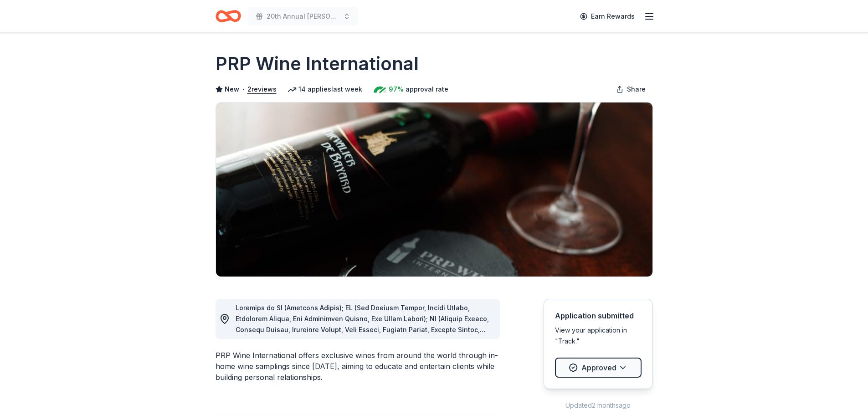  I want to click on a: Home, so click(228, 16).